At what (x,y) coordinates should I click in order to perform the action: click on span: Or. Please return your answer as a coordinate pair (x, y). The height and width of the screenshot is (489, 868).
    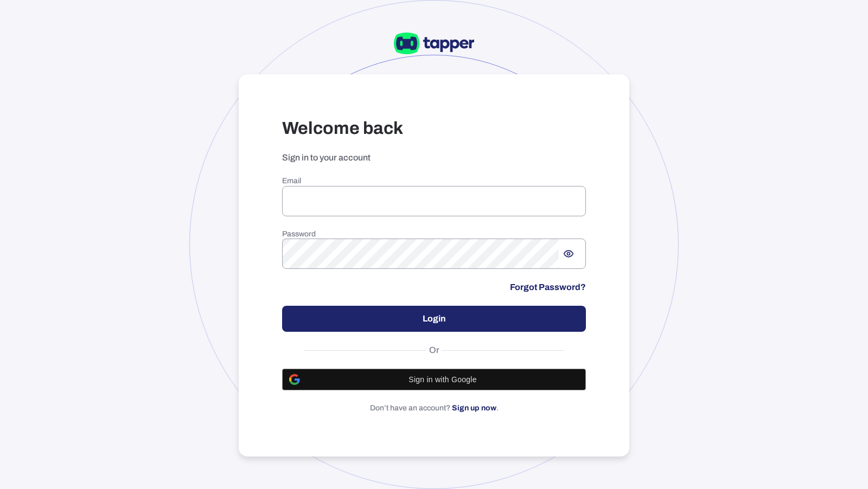
    Looking at the image, I should click on (434, 351).